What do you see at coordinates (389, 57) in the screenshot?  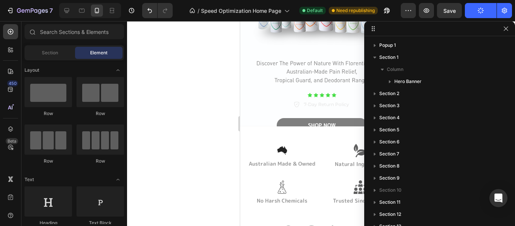 I see `span: Section 1` at bounding box center [389, 57].